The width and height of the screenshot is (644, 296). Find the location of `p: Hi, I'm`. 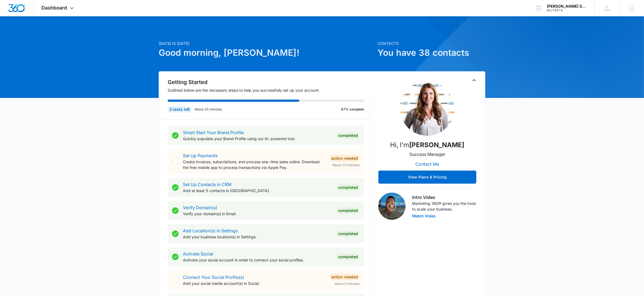

p: Hi, I'm is located at coordinates (427, 145).